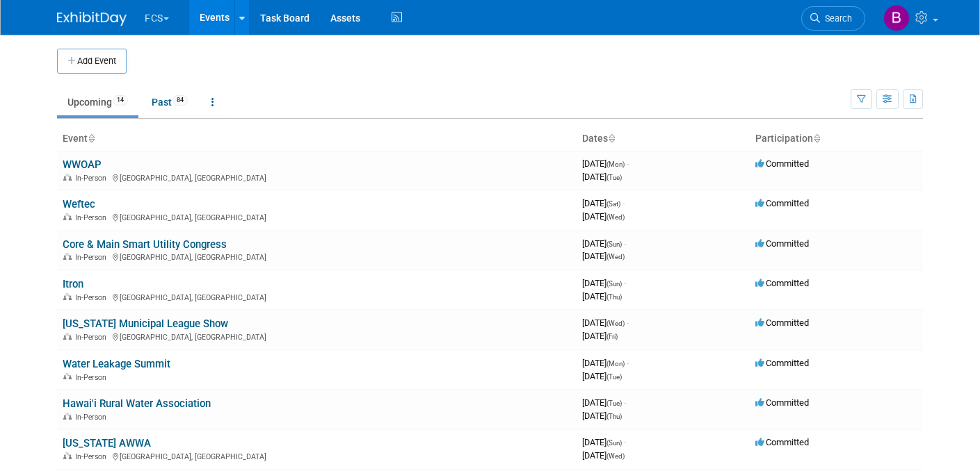 The image size is (980, 471). I want to click on a: Sort by Event Name, so click(91, 138).